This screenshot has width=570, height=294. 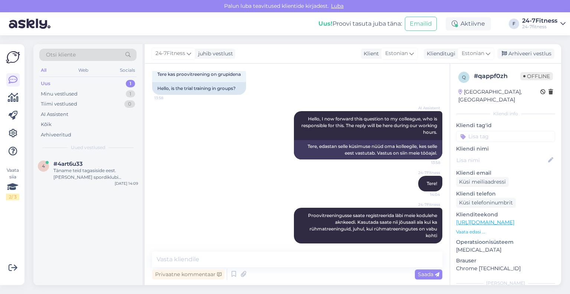 What do you see at coordinates (127, 70) in the screenshot?
I see `div: Socials` at bounding box center [127, 70].